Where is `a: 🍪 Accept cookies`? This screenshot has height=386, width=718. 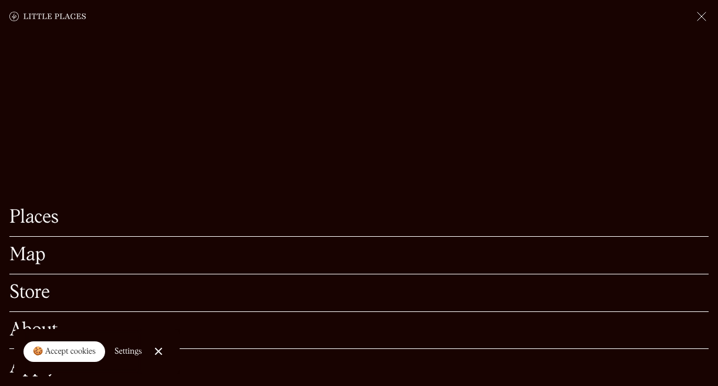 a: 🍪 Accept cookies is located at coordinates (64, 352).